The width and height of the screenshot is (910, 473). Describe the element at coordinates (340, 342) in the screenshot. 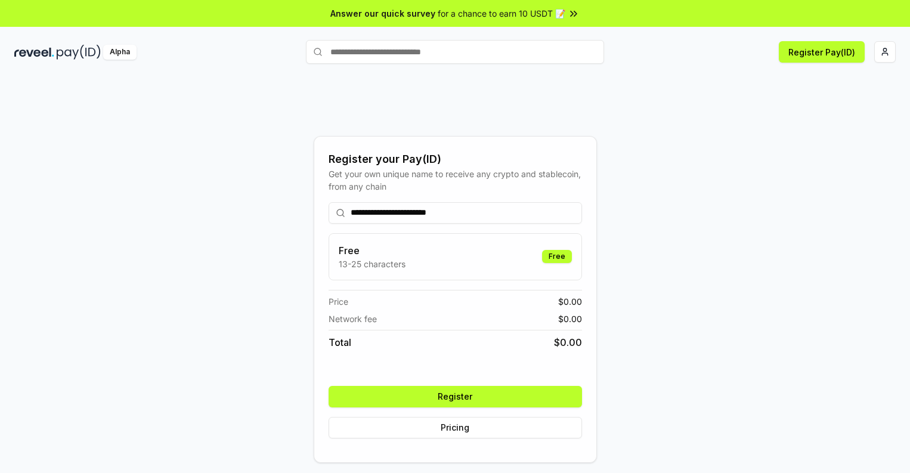

I see `span: Total` at that location.